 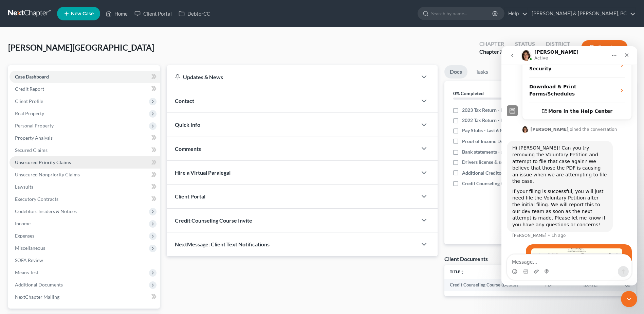 I want to click on a: More in the Help Center, so click(x=76, y=65).